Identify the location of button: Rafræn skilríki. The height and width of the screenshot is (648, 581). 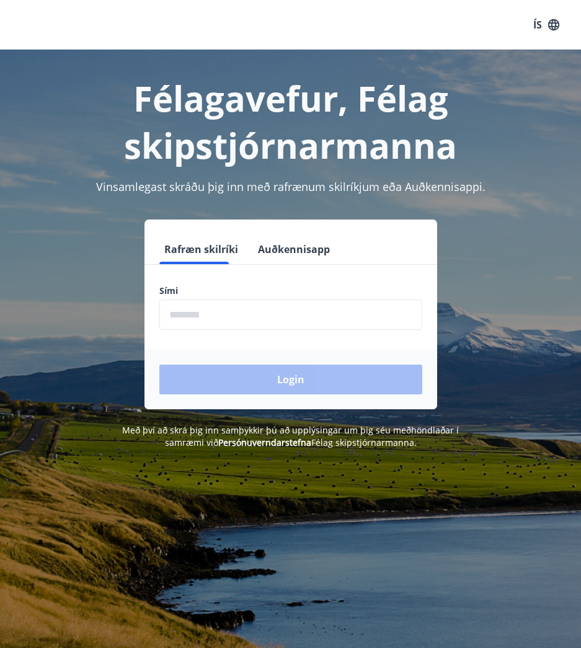
(201, 249).